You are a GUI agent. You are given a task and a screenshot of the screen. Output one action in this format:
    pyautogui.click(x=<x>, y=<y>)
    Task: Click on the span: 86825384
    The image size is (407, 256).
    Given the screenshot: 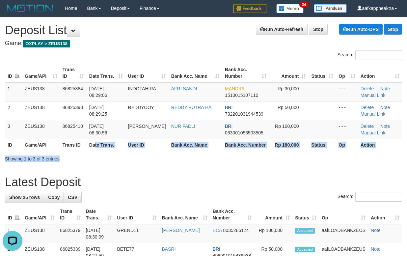 What is the action you would take?
    pyautogui.click(x=73, y=89)
    